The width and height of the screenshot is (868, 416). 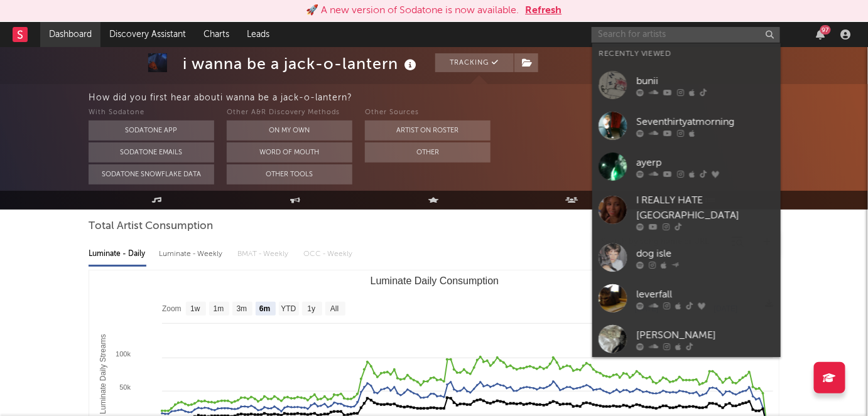 What do you see at coordinates (427, 153) in the screenshot?
I see `button: Other` at bounding box center [427, 153].